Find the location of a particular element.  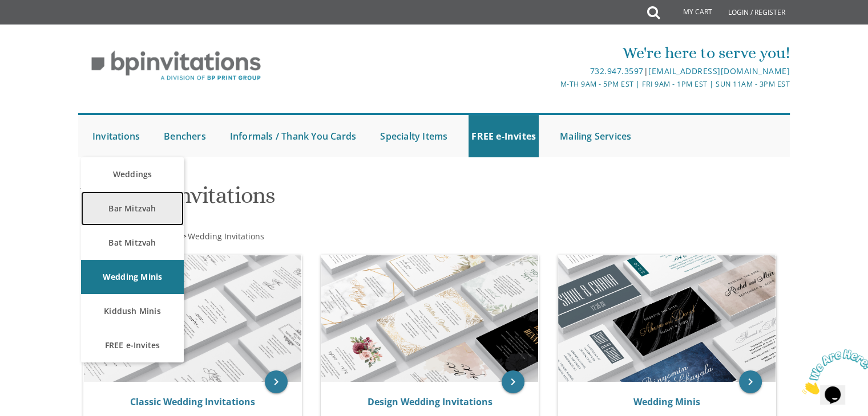

a: Mailing Services is located at coordinates (595, 136).